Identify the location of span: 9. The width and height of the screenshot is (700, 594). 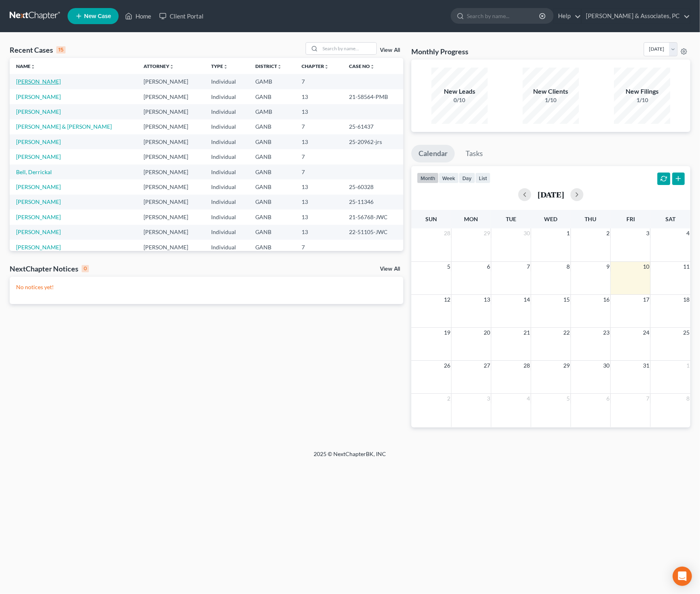
(609, 267).